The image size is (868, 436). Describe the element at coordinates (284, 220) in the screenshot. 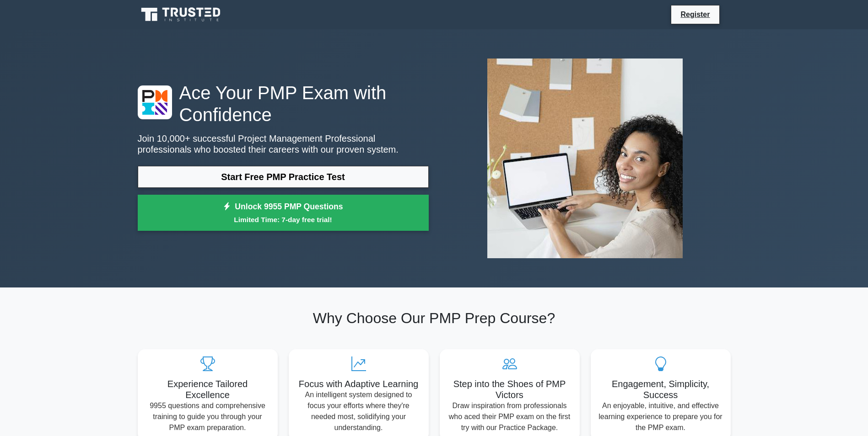

I see `small: Limited Time: 7-day free trial!` at that location.